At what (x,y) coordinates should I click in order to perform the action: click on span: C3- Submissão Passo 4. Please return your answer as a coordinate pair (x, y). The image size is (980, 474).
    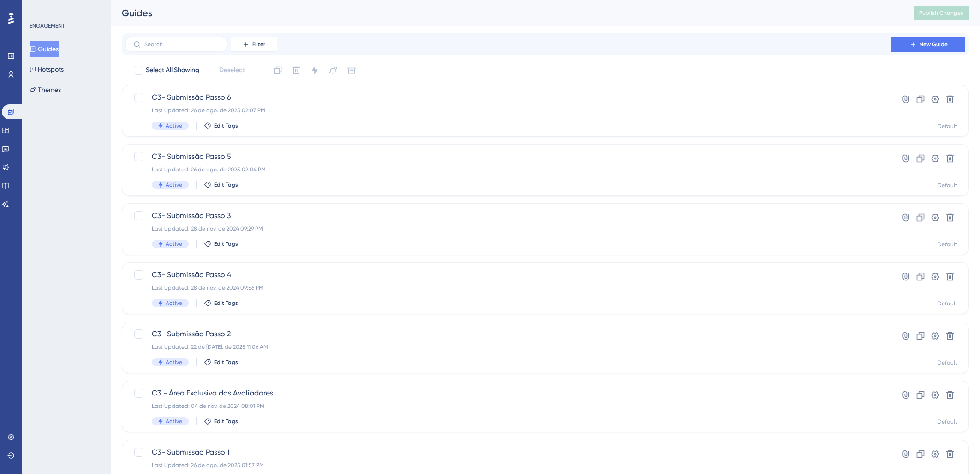
    Looking at the image, I should click on (509, 275).